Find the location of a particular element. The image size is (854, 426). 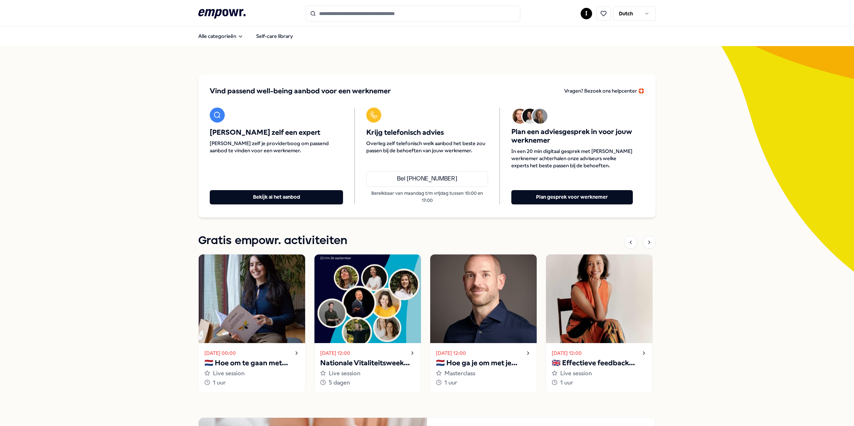

button: Plan gesprek voor werknemer is located at coordinates (572, 197).